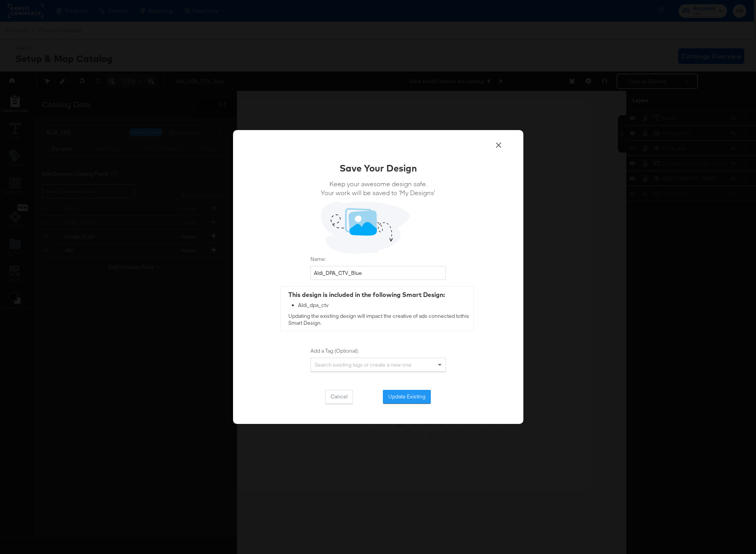 Image resolution: width=756 pixels, height=554 pixels. What do you see at coordinates (379, 295) in the screenshot?
I see `div: This design is included in the following Smart Design:` at bounding box center [379, 295].